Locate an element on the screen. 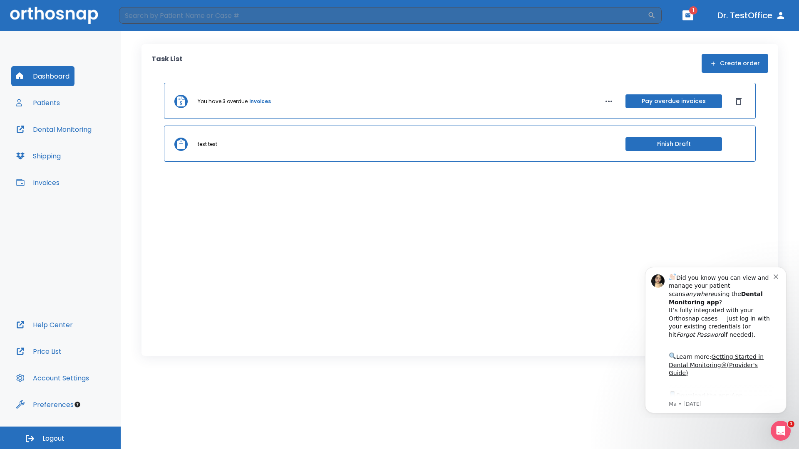 This screenshot has height=449, width=799. a: Dental Monitoring is located at coordinates (54, 129).